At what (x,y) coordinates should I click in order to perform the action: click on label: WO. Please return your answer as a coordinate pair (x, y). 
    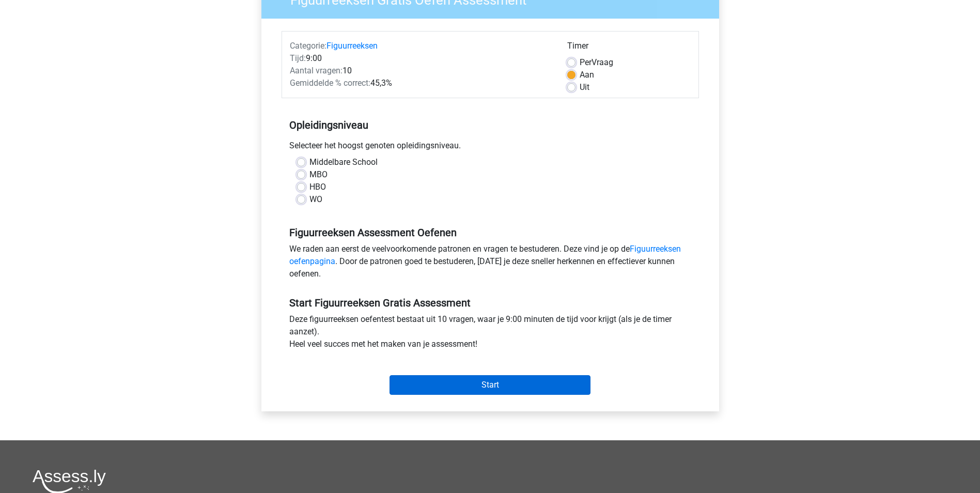
    Looking at the image, I should click on (315, 199).